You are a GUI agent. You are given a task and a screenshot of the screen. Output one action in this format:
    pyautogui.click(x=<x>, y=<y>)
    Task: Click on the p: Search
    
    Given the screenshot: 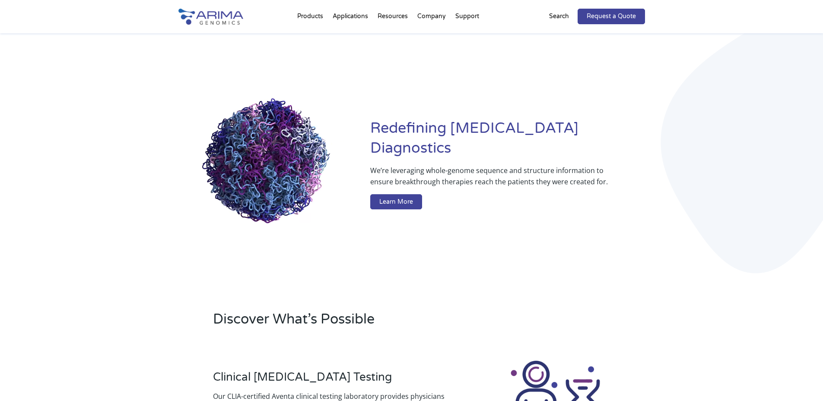 What is the action you would take?
    pyautogui.click(x=559, y=16)
    